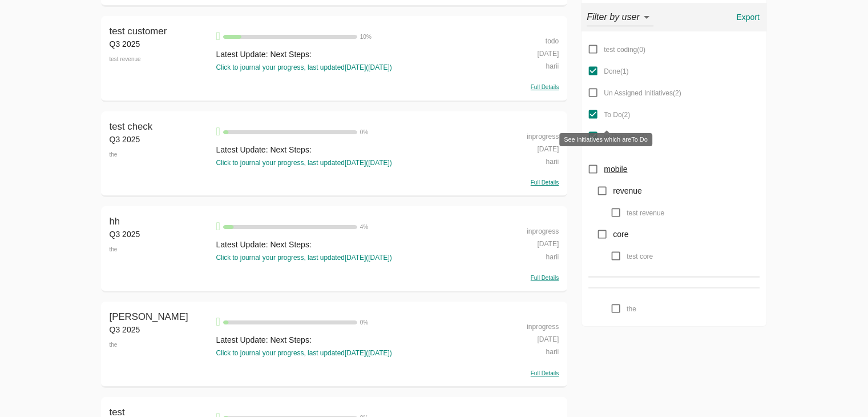  What do you see at coordinates (620, 17) in the screenshot?
I see `div: Filter by user` at bounding box center [620, 17].